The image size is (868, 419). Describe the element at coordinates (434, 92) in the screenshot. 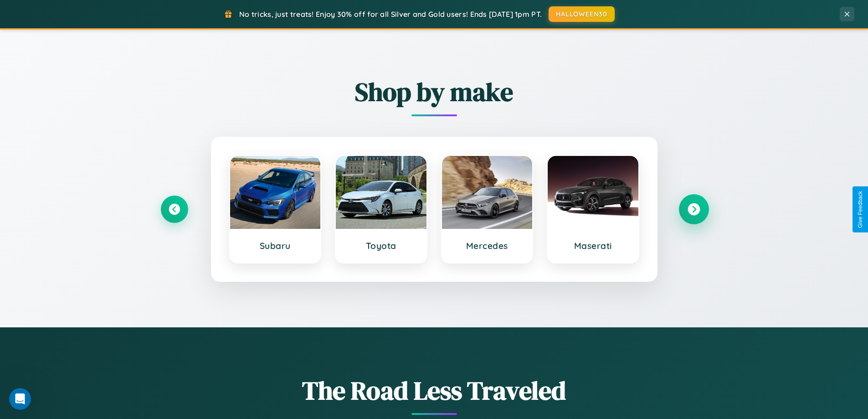

I see `h2: Shop by make` at that location.